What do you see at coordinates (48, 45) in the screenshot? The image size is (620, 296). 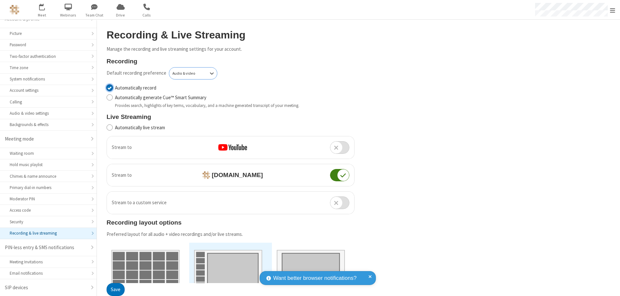 I see `div: Password` at bounding box center [48, 45].